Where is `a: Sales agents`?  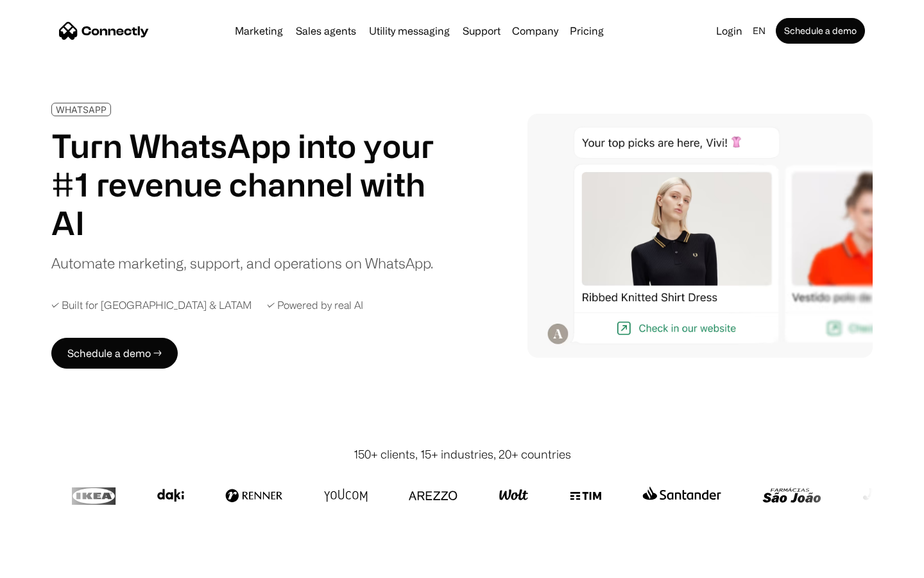
a: Sales agents is located at coordinates (326, 31).